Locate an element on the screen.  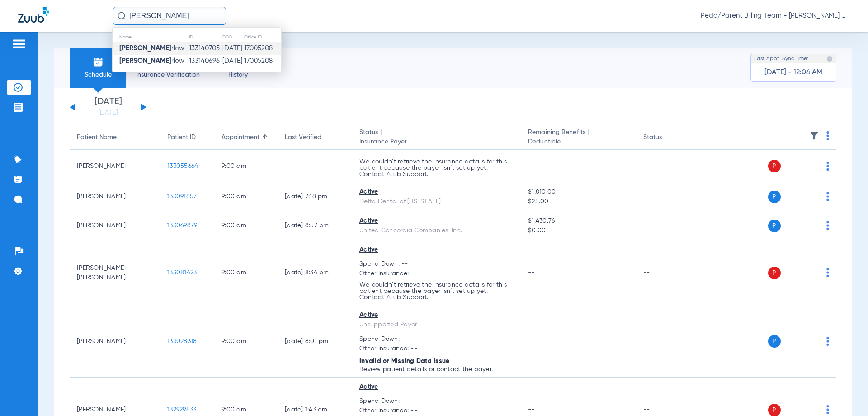
span: Insurance Verification is located at coordinates (168, 74).